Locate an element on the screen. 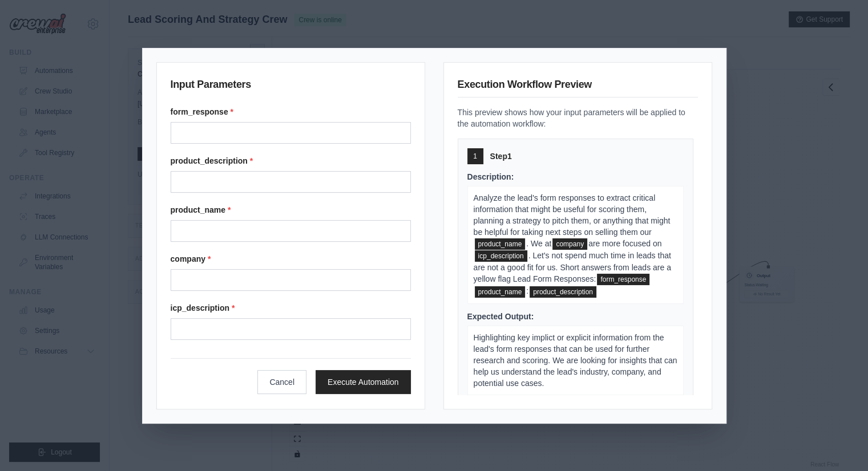 This screenshot has height=471, width=868. span: product_description is located at coordinates (563, 292).